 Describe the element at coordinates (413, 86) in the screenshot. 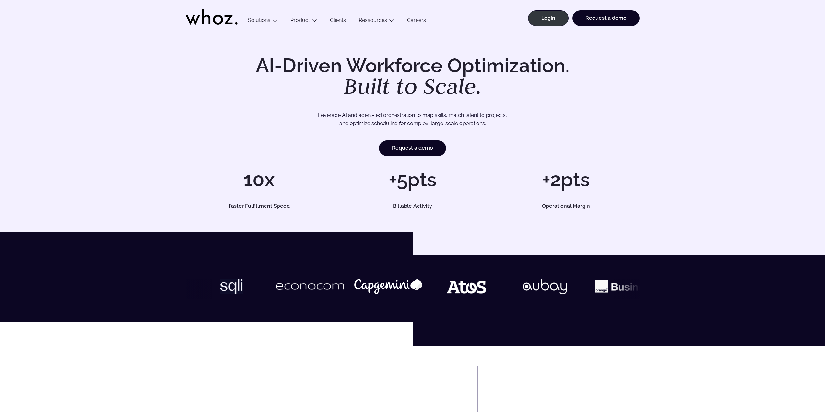

I see `em: Built to Scale.` at that location.